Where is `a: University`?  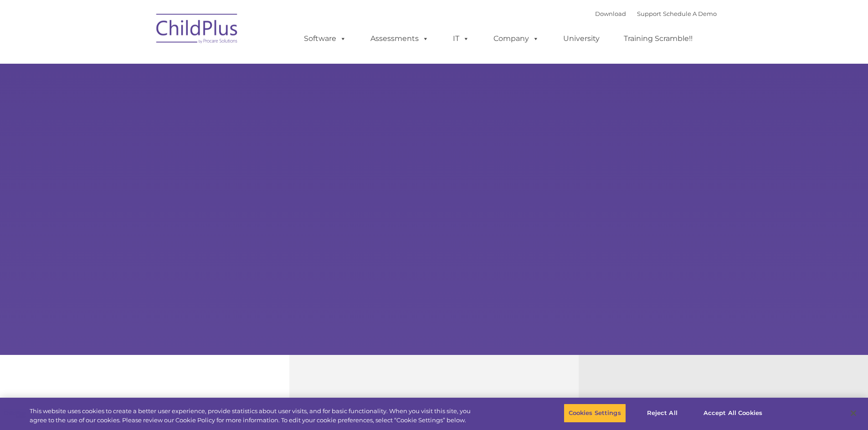 a: University is located at coordinates (581, 39).